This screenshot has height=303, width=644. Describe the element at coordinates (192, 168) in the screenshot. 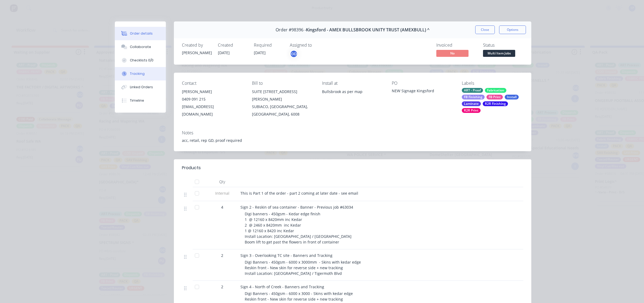

I see `div: Products` at that location.